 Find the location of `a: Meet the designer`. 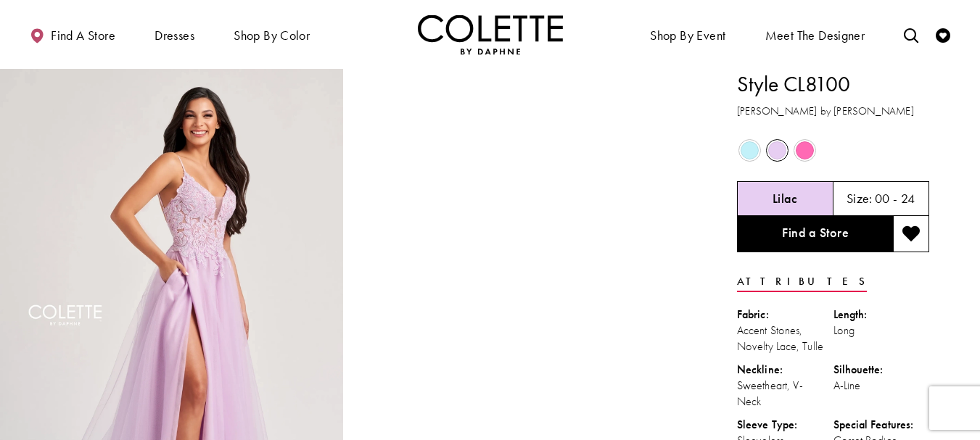

a: Meet the designer is located at coordinates (816, 34).